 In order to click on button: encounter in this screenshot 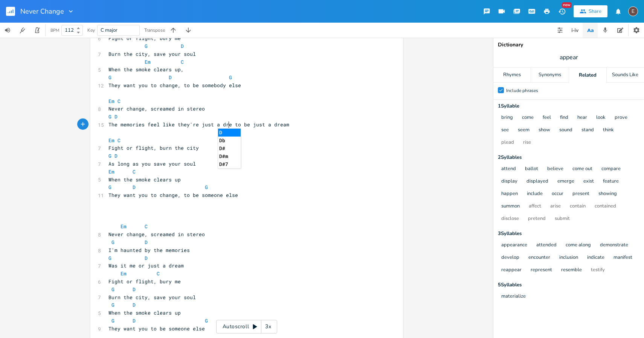, I will do `click(539, 257)`.